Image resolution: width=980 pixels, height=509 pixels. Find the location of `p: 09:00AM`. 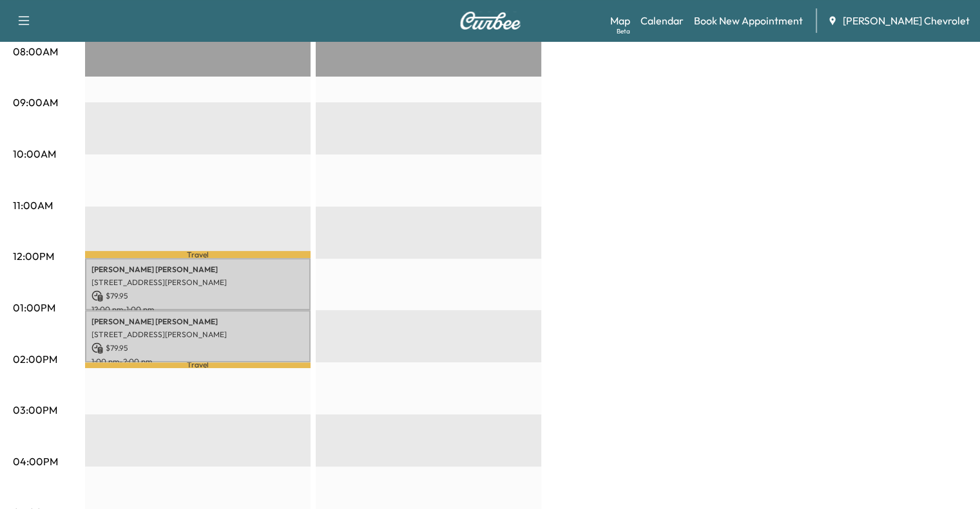

p: 09:00AM is located at coordinates (35, 102).